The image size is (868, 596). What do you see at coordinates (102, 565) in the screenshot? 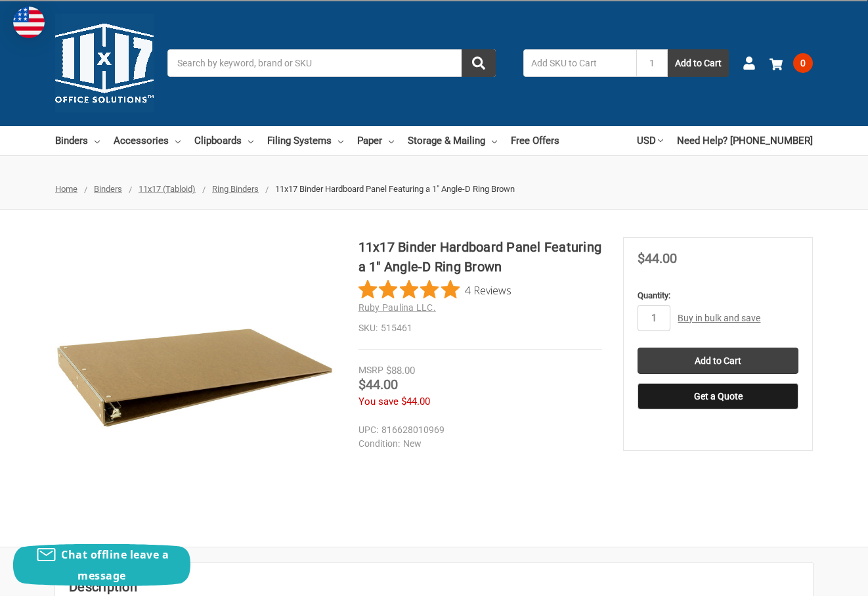
I see `button: Chat offline leave a message` at bounding box center [102, 565].